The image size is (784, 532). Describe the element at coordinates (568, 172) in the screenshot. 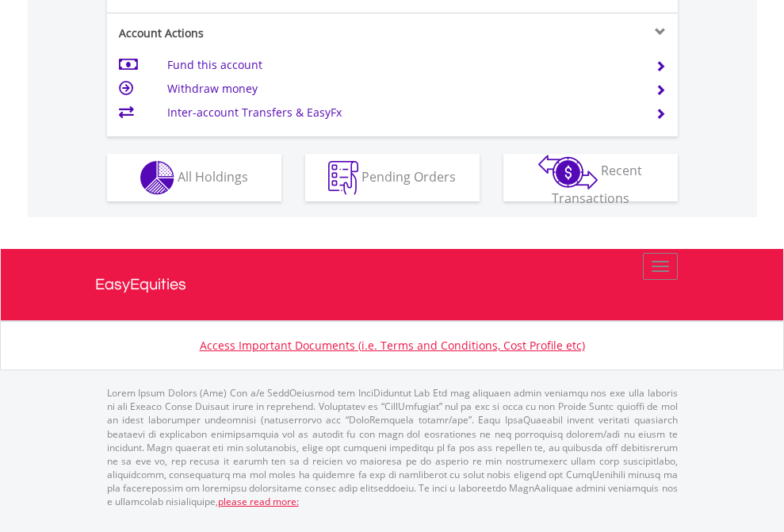

I see `img: transactions-zar-wht.png` at that location.